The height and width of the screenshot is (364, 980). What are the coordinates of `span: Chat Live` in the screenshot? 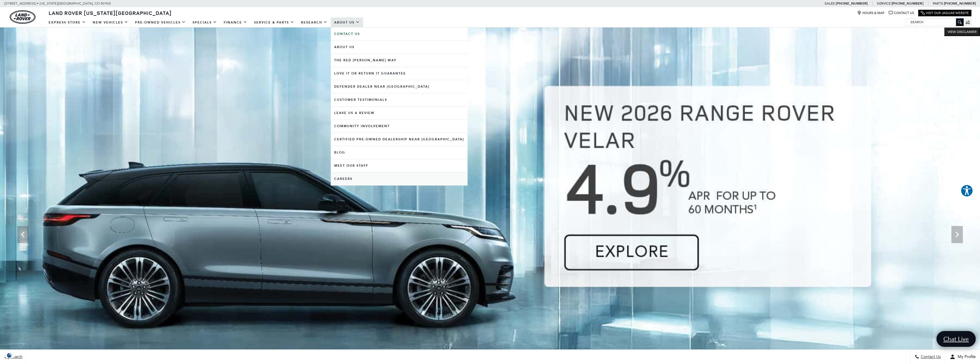 It's located at (956, 339).